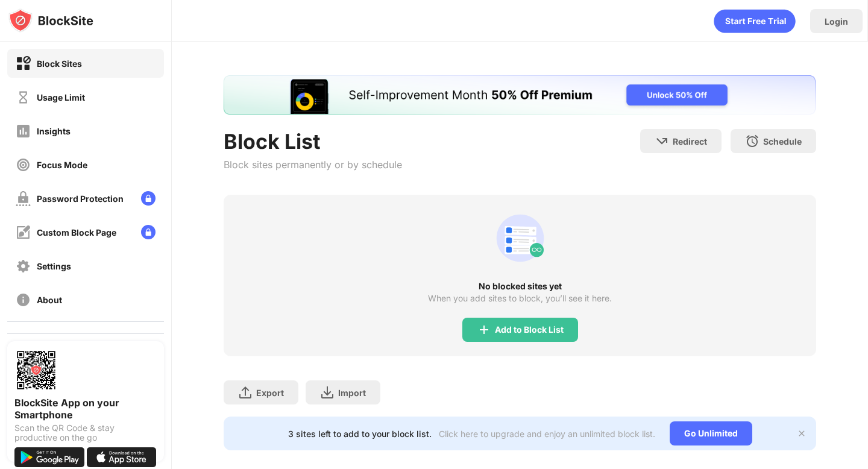 This screenshot has width=868, height=469. Describe the element at coordinates (59, 63) in the screenshot. I see `div: Block Sites` at that location.